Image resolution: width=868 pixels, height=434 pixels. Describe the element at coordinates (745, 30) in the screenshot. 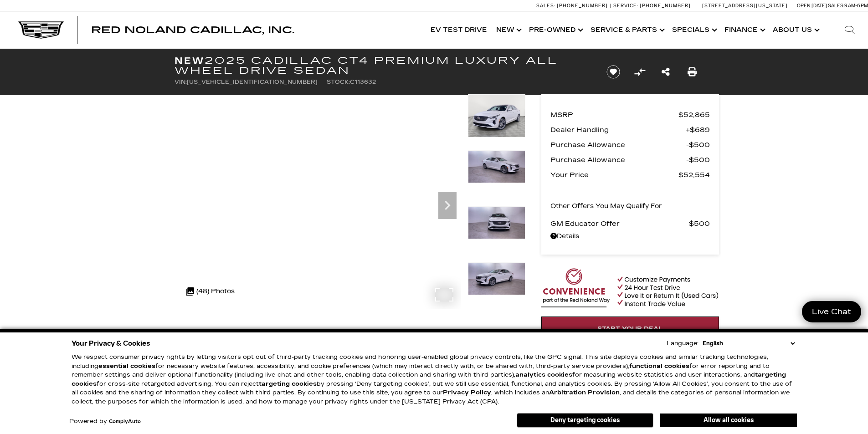

I see `a: Finance` at that location.